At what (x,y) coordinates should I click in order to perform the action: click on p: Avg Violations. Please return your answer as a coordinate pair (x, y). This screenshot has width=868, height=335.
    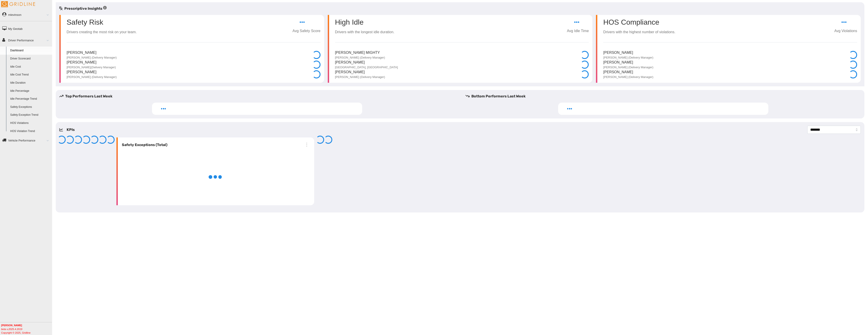
    Looking at the image, I should click on (846, 31).